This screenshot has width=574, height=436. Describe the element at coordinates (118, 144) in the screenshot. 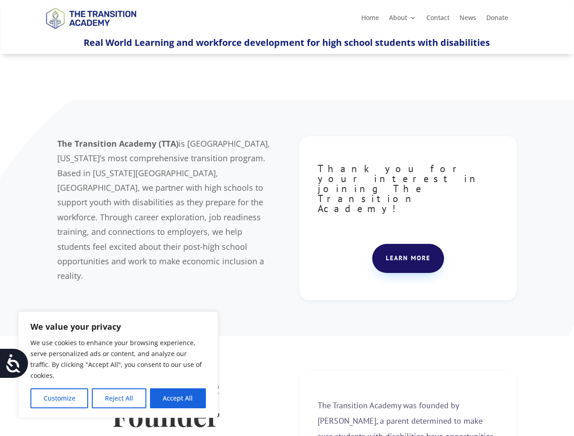

I see `b: The Transition Academy (TTA)` at that location.